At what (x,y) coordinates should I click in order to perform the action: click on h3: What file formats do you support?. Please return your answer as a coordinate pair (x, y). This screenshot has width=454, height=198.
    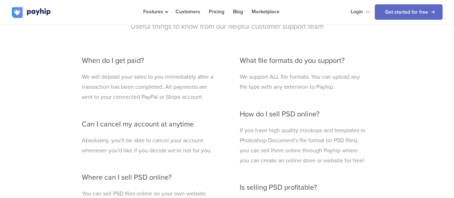
    Looking at the image, I should click on (303, 61).